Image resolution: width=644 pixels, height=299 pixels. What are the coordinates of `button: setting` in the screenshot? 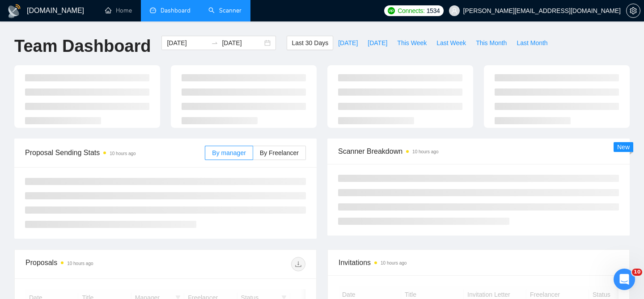 It's located at (633, 11).